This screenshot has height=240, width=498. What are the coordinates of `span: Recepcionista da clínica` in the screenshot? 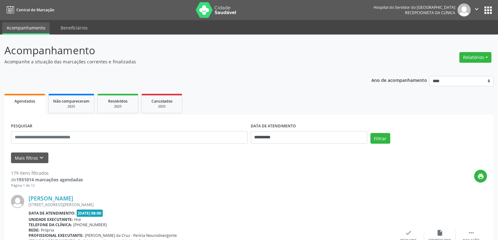 It's located at (430, 13).